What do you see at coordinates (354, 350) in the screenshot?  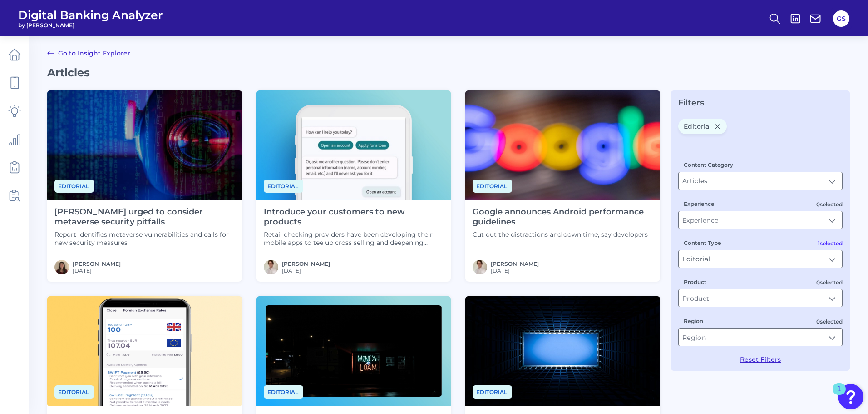 I see `img: Editorial - 64x64 Border.png` at bounding box center [354, 350].